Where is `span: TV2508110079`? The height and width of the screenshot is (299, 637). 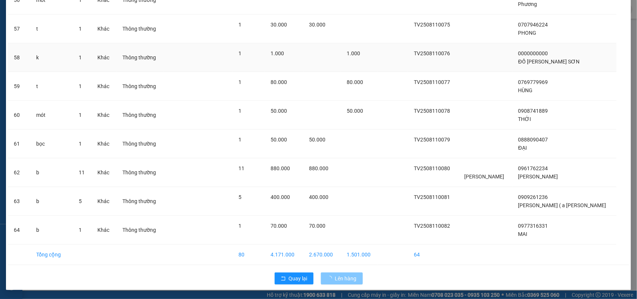 span: TV2508110079 is located at coordinates (432, 140).